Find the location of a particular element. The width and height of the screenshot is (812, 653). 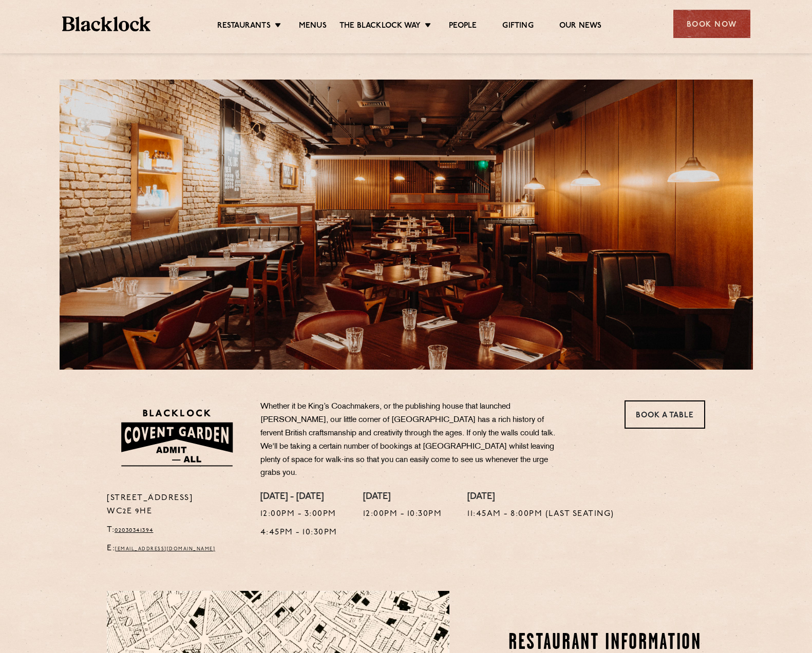

img: BL_Textured_Logo-footer-cropped.svg is located at coordinates (106, 24).